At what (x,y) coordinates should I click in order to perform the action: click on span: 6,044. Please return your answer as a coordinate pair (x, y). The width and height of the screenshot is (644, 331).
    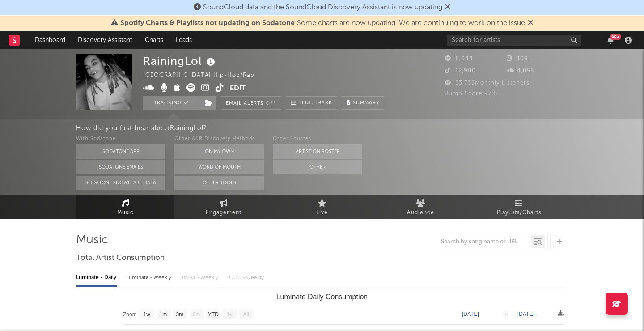
    Looking at the image, I should click on (459, 59).